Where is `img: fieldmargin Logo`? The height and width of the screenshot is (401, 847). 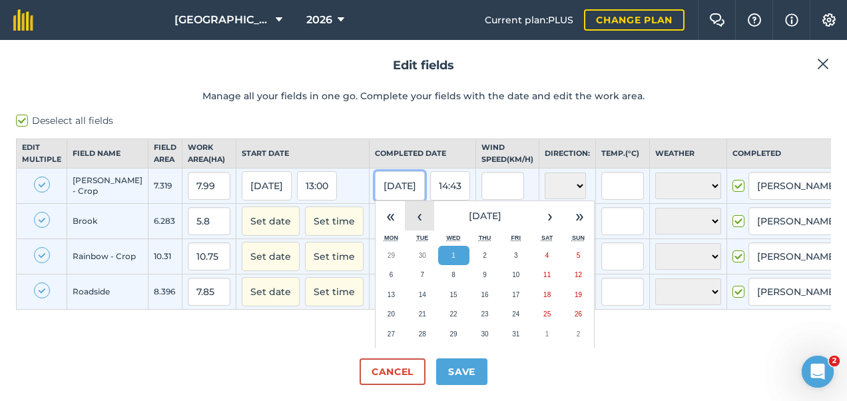
img: fieldmargin Logo is located at coordinates (23, 20).